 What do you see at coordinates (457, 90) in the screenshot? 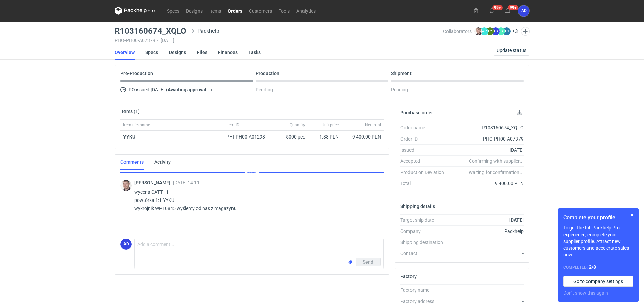
I see `div: Pending...` at bounding box center [457, 90].